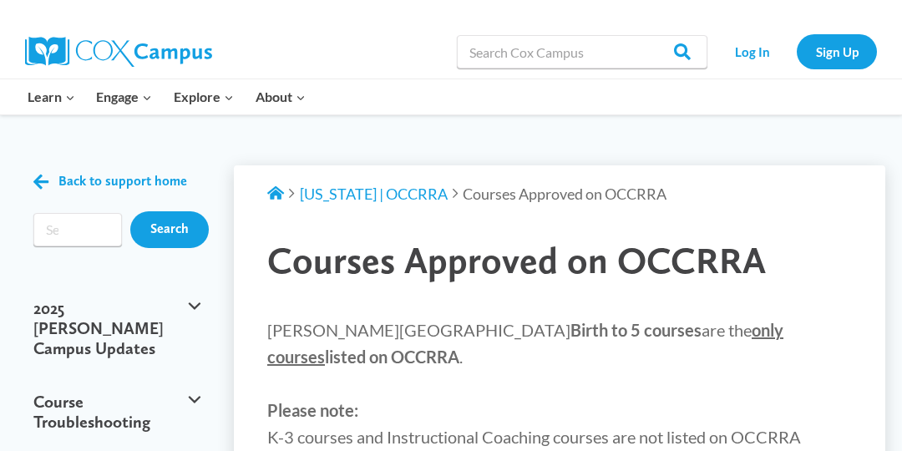 This screenshot has height=451, width=902. What do you see at coordinates (78, 230) in the screenshot?
I see `input: Search input` at bounding box center [78, 230].